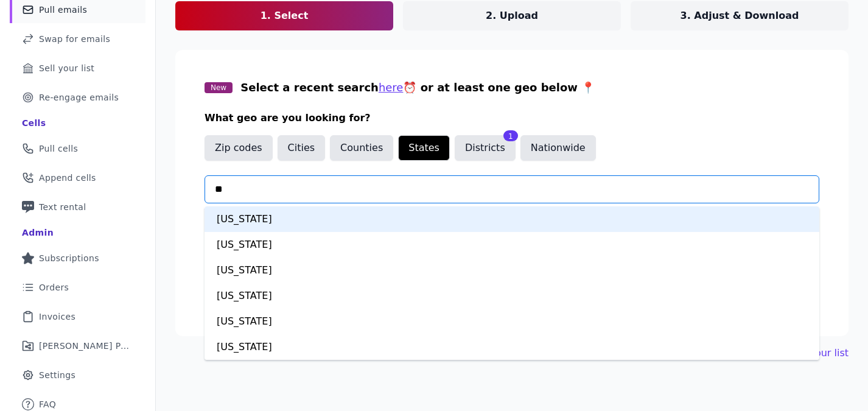 The width and height of the screenshot is (868, 411). Describe the element at coordinates (77, 68) in the screenshot. I see `a: Sell your list` at that location.